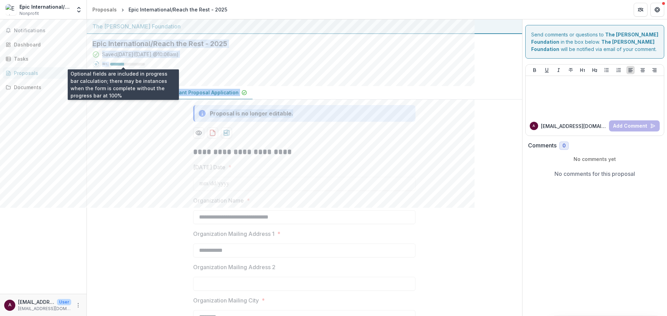 This screenshot has height=316, width=667. I want to click on h2: Comments, so click(542, 145).